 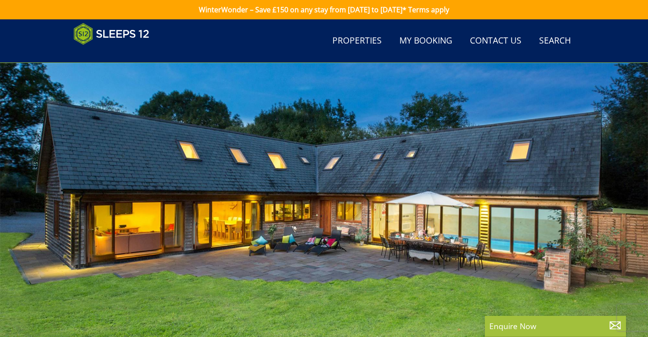 What do you see at coordinates (555, 41) in the screenshot?
I see `a: Search` at bounding box center [555, 41].